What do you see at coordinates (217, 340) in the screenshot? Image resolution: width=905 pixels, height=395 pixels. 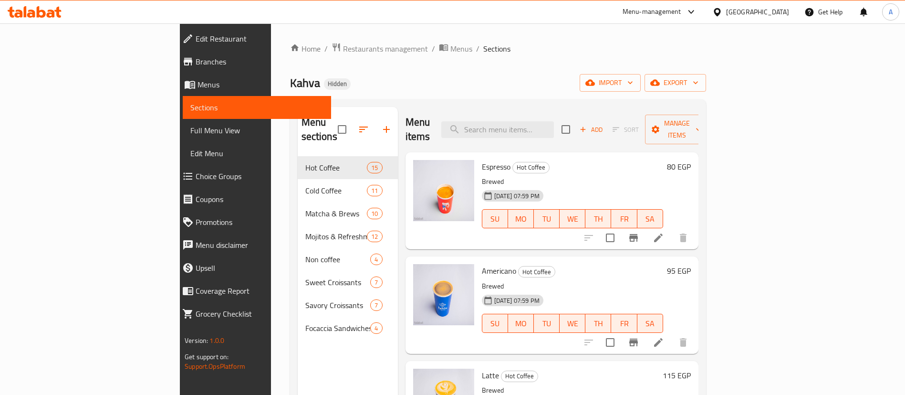 I see `span: 1.0.0` at bounding box center [217, 340].